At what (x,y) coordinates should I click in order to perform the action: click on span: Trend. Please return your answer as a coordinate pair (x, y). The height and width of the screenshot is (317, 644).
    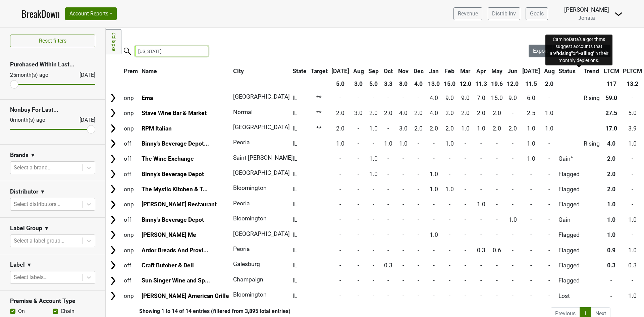
    Looking at the image, I should click on (592, 71).